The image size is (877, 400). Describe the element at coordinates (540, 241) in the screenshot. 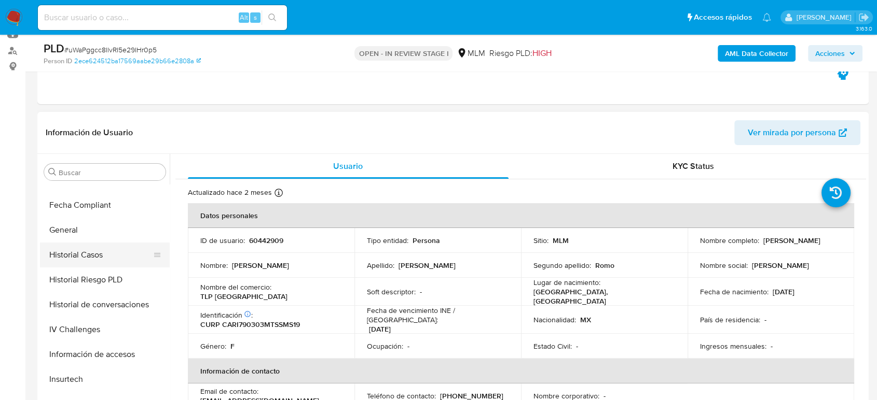

I see `p: Sitio :` at that location.